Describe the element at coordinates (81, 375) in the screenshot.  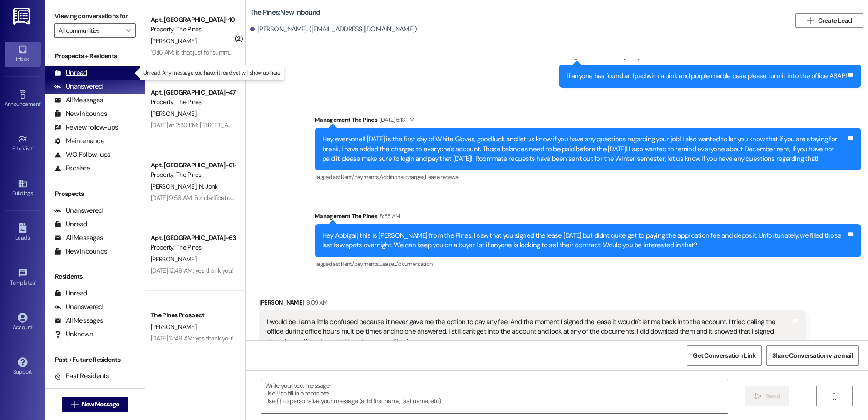
I see `div: Past Residents` at that location.